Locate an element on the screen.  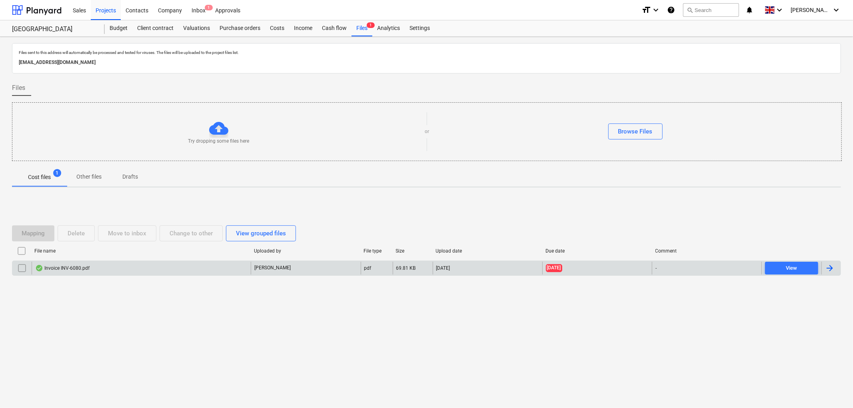
a: Purchase orders is located at coordinates (240, 28).